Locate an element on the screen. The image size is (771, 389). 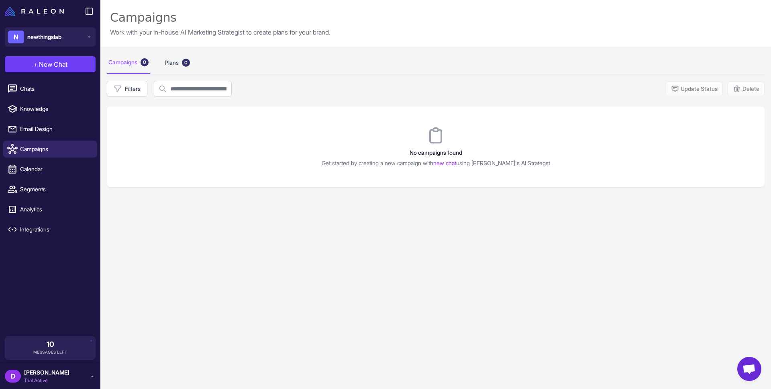
img: Raleon Logo is located at coordinates (34, 11).